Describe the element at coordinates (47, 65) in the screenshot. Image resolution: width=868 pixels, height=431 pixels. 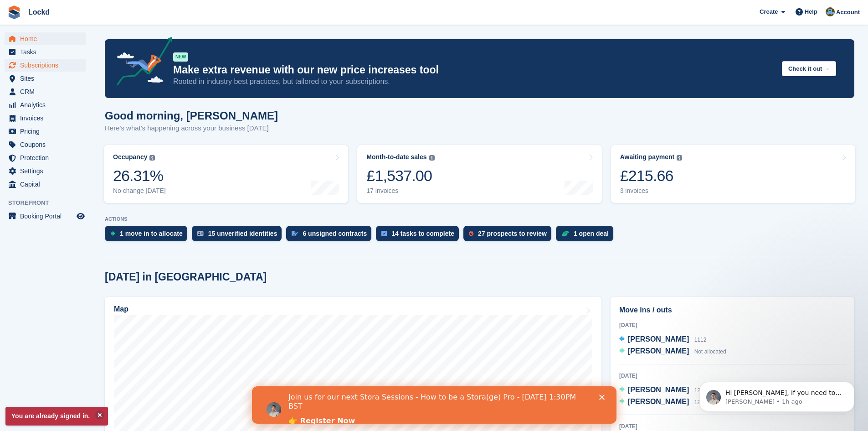
I see `span: Subscriptions` at that location.